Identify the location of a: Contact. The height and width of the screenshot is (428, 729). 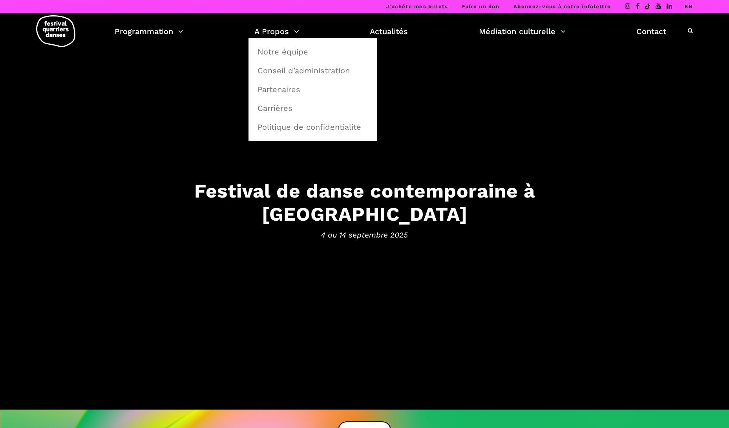
(651, 31).